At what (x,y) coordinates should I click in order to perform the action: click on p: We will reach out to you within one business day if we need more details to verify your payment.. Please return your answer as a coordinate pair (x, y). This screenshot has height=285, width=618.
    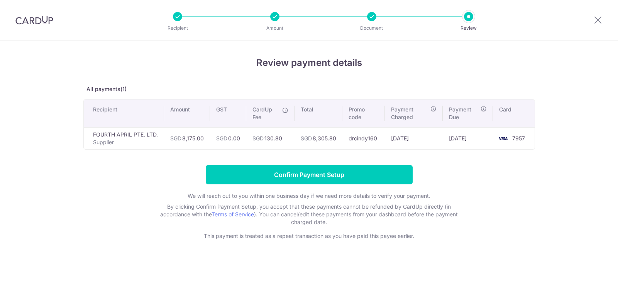
    Looking at the image, I should click on (309, 196).